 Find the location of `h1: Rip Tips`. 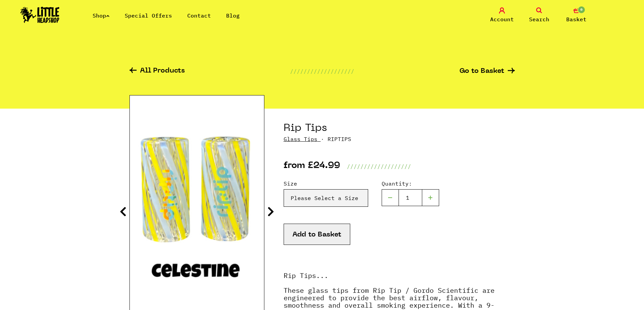

h1: Rip Tips is located at coordinates (399, 129).